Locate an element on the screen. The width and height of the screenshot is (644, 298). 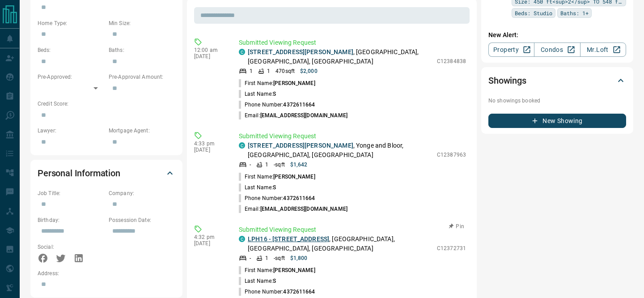
p: 470 sqft is located at coordinates (285, 71).